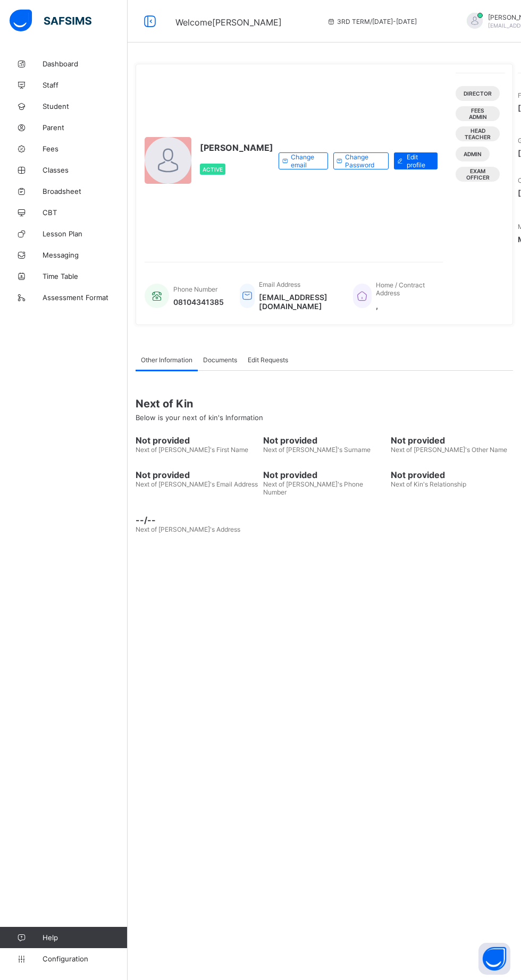 This screenshot has width=521, height=980. Describe the element at coordinates (85, 170) in the screenshot. I see `span: Classes` at that location.